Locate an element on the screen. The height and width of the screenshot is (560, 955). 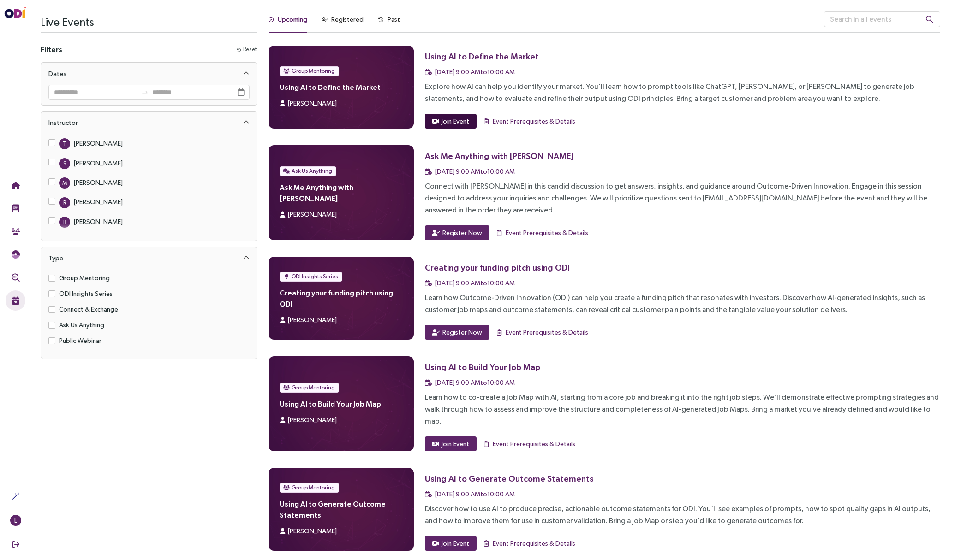
button: Sign Out is located at coordinates (15, 544).